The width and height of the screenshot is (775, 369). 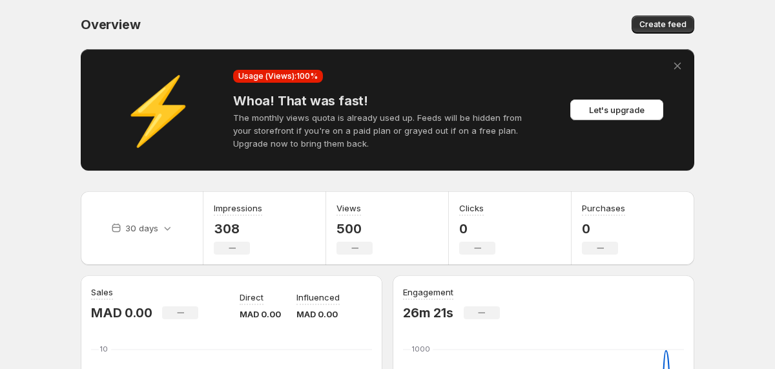 What do you see at coordinates (238, 208) in the screenshot?
I see `h3: Impressions` at bounding box center [238, 208].